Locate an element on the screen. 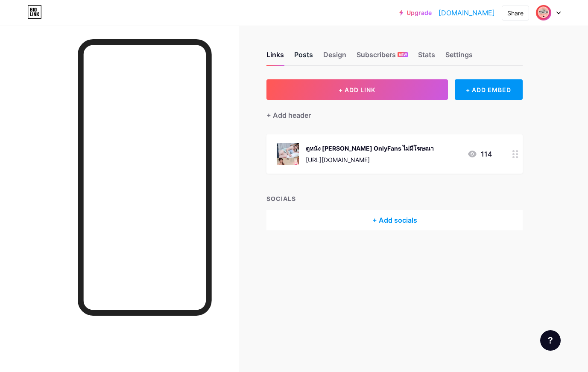 Image resolution: width=588 pixels, height=372 pixels. div: Subscribers is located at coordinates (382, 57).